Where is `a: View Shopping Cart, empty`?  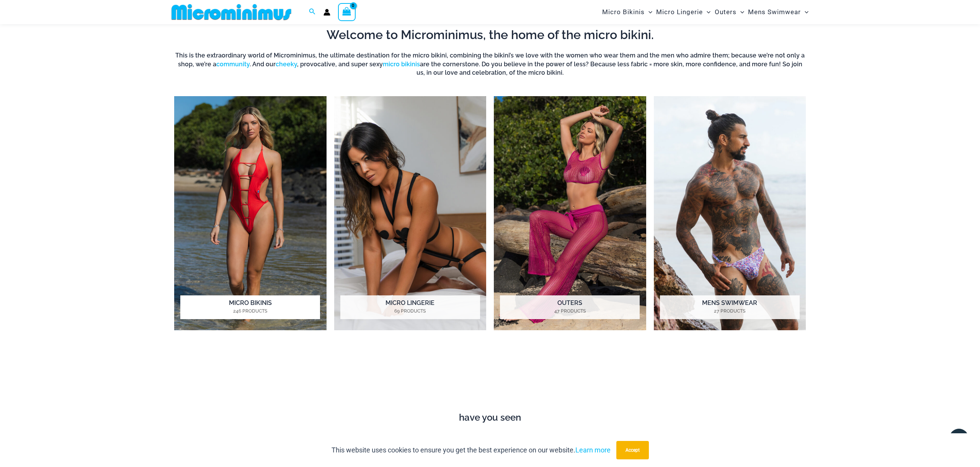 a: View Shopping Cart, empty is located at coordinates (347, 12).